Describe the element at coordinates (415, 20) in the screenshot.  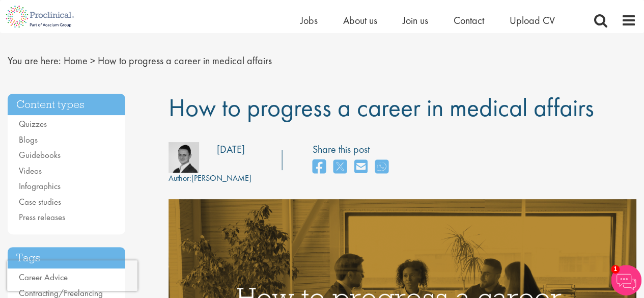
I see `span: Join us` at that location.